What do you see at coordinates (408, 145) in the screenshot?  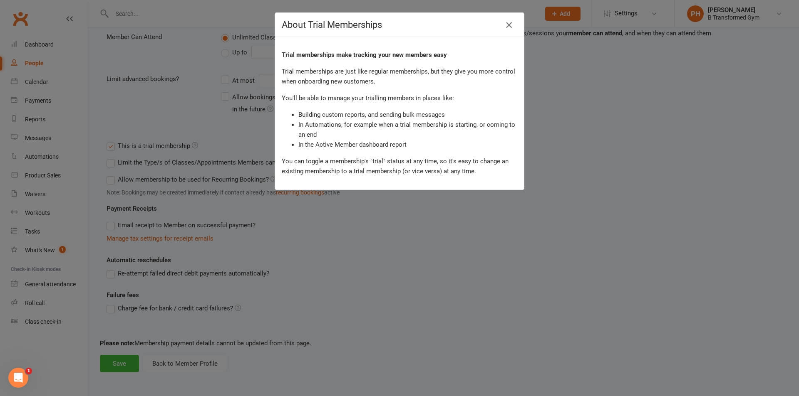 I see `li: In the Active Member dashboard report` at bounding box center [408, 145].